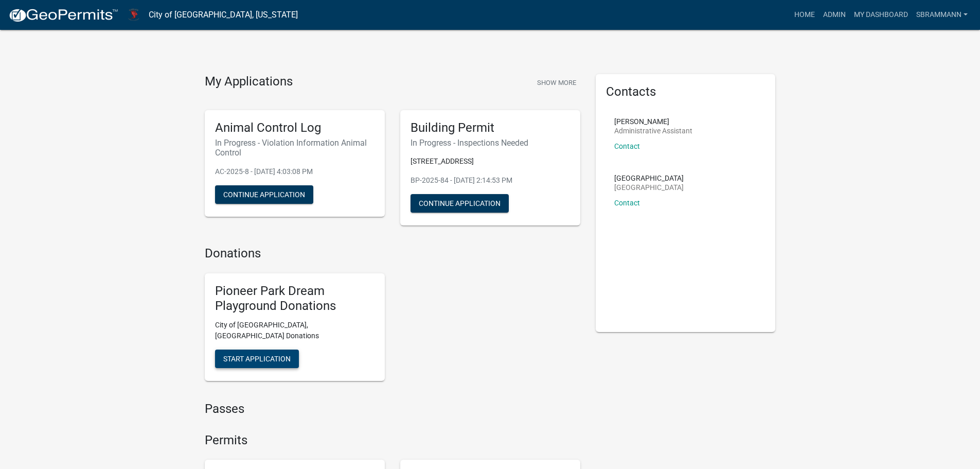 Image resolution: width=980 pixels, height=469 pixels. Describe the element at coordinates (490, 143) in the screenshot. I see `h6: In Progress - Inspections Needed` at that location.